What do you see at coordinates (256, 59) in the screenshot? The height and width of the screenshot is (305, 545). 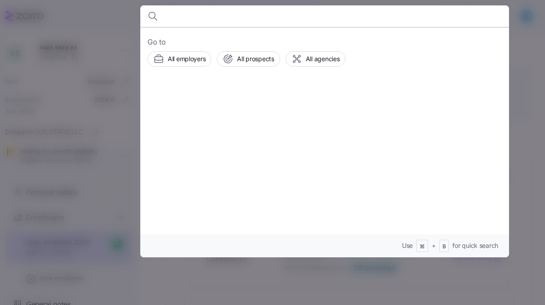 I see `span: All prospects` at bounding box center [256, 59].